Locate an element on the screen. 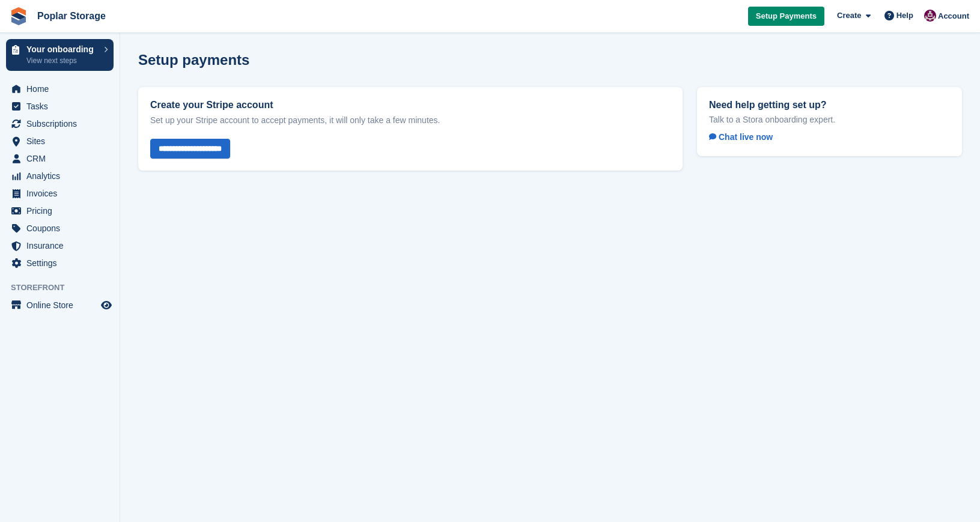 This screenshot has width=980, height=522. p: Your onboarding is located at coordinates (62, 49).